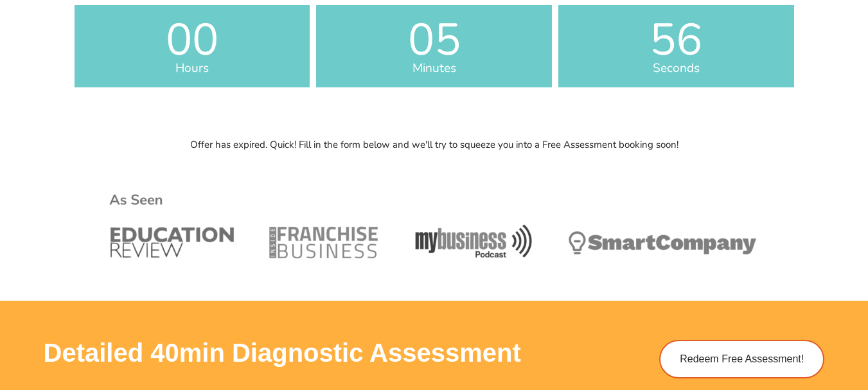 This screenshot has width=868, height=390. What do you see at coordinates (742, 359) in the screenshot?
I see `span: Redeem Free Assessment!` at bounding box center [742, 359].